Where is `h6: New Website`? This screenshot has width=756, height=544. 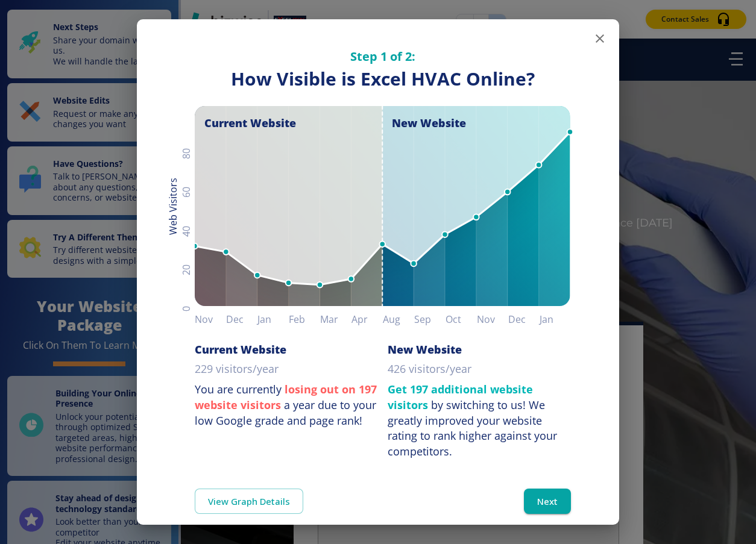
h6: New Website is located at coordinates (424, 350).